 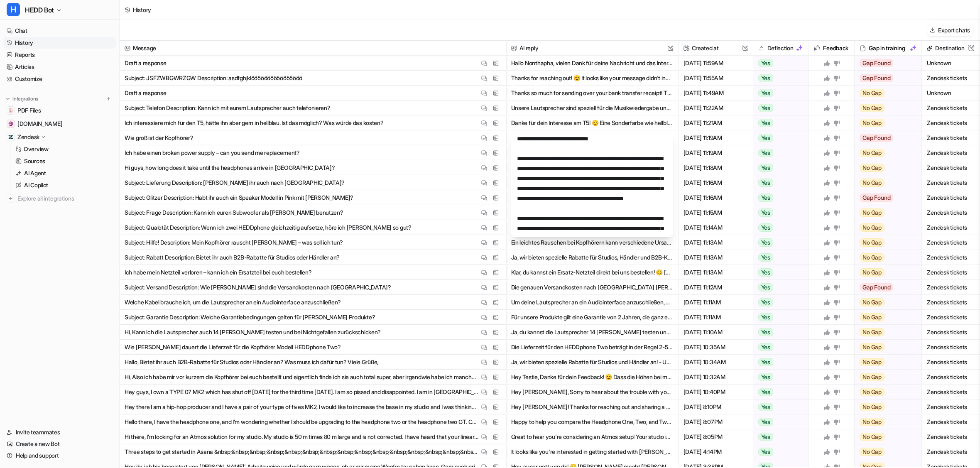 I want to click on button: Ja, wir bieten spezielle Rabatte für Studios, Händler und B2B-Kunden an. In der Regel gibt es ein..., so click(x=592, y=257).